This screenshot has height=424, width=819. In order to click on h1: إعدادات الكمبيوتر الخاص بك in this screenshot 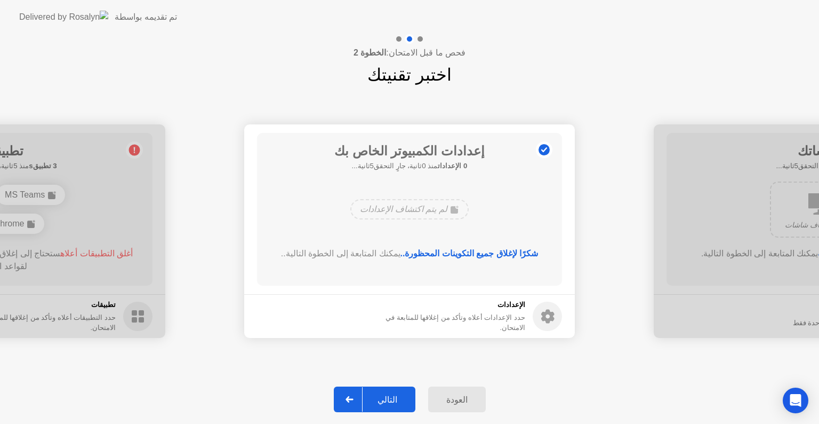, I will do `click(410, 151)`.